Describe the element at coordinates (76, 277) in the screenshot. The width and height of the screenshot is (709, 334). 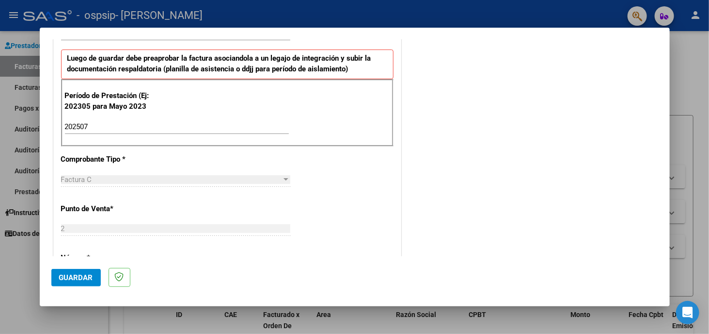
I see `button: Guardar` at that location.